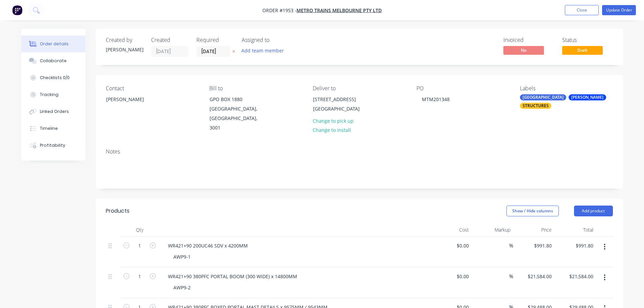 This screenshot has height=308, width=644. Describe the element at coordinates (359, 152) in the screenshot. I see `div: Notes` at that location.